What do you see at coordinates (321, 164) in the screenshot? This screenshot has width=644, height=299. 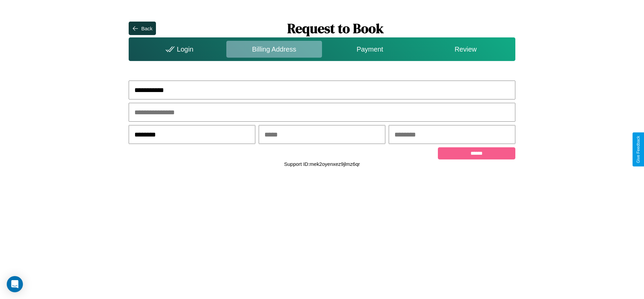 I see `p: Support ID: mek2oyenxez9jlmz6qr` at bounding box center [321, 164].